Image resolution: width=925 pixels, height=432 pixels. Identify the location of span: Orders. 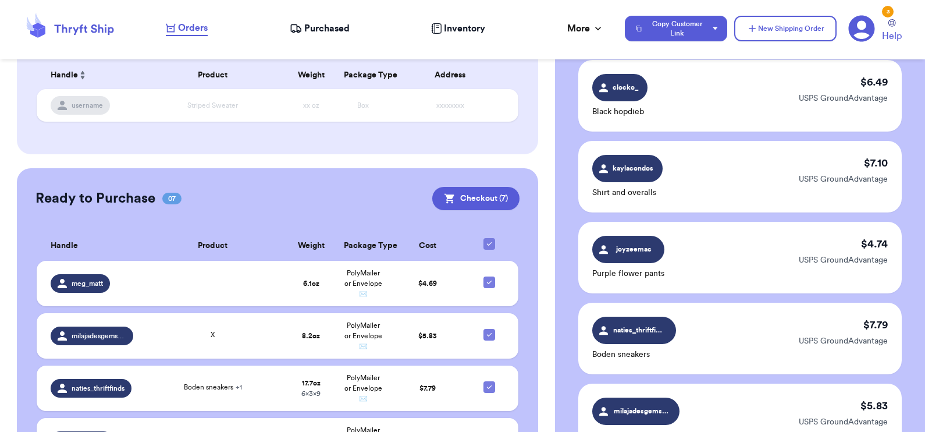
(193, 28).